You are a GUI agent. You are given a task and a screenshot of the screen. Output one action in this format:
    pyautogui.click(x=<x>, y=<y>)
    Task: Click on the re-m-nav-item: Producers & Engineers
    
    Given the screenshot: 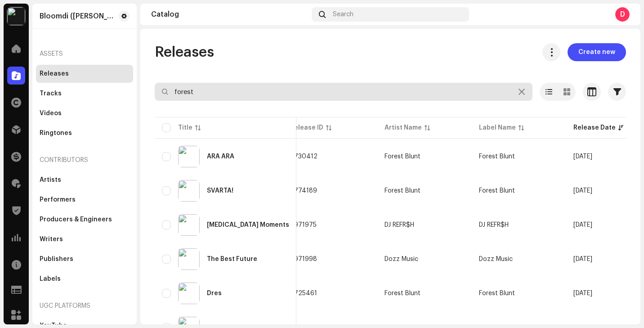 What is the action you would take?
    pyautogui.click(x=85, y=219)
    